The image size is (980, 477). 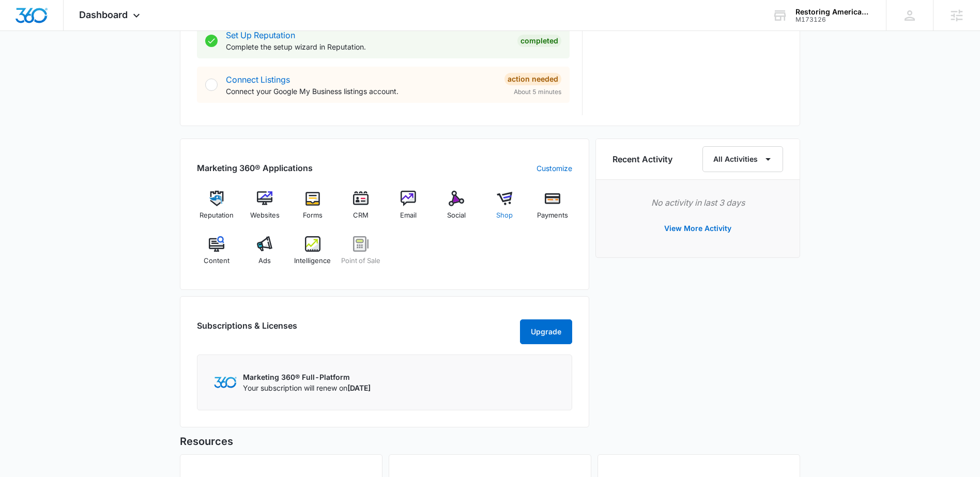 What do you see at coordinates (216, 261) in the screenshot?
I see `span: Content` at bounding box center [216, 261].